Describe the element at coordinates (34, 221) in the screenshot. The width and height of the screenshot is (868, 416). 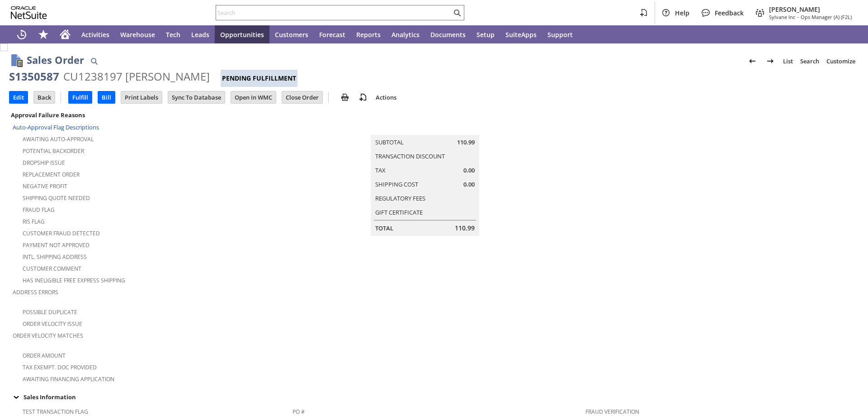
I see `a: RIS flag` at that location.